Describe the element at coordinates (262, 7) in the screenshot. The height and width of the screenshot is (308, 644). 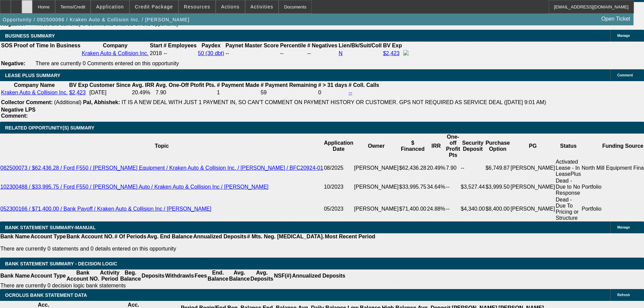
I see `span: Activities` at that location.